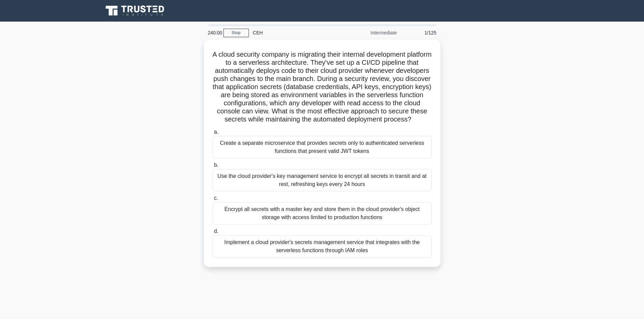  What do you see at coordinates (322, 214) in the screenshot?
I see `div: Encrypt all secrets with a master key and store them in the cloud provider's object storage with ...` at bounding box center [322, 214].